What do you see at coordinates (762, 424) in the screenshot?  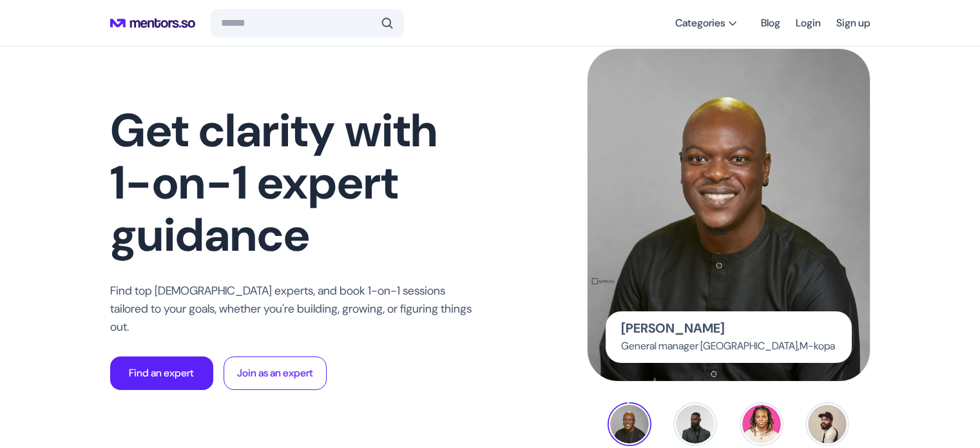 I see `button: PE` at bounding box center [762, 424].